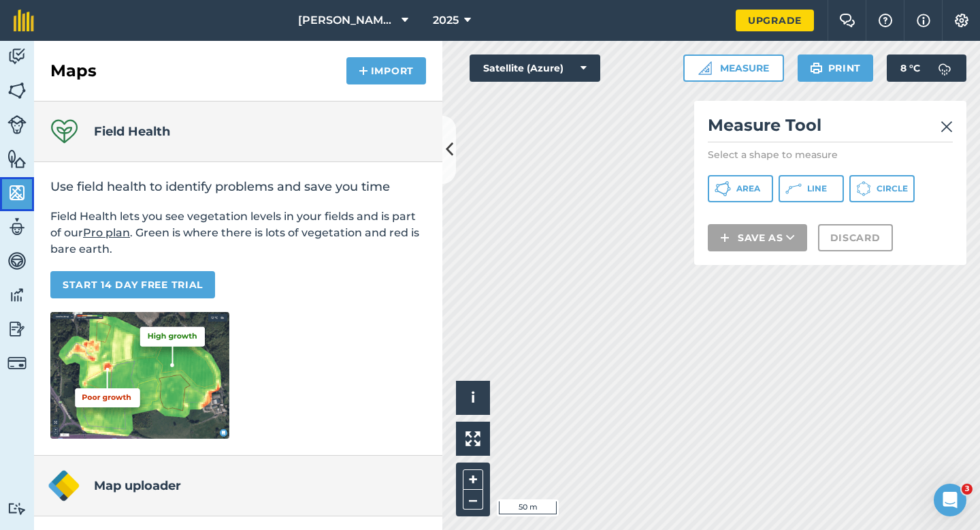 The width and height of the screenshot is (980, 530). Describe the element at coordinates (830, 155) in the screenshot. I see `p: Select a shape to measure` at that location.